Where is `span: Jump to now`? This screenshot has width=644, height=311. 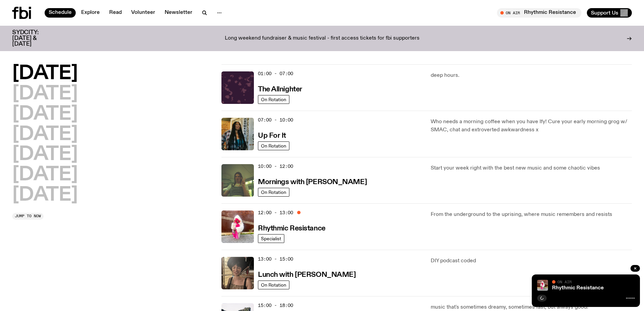 span: Jump to now is located at coordinates (28, 216).